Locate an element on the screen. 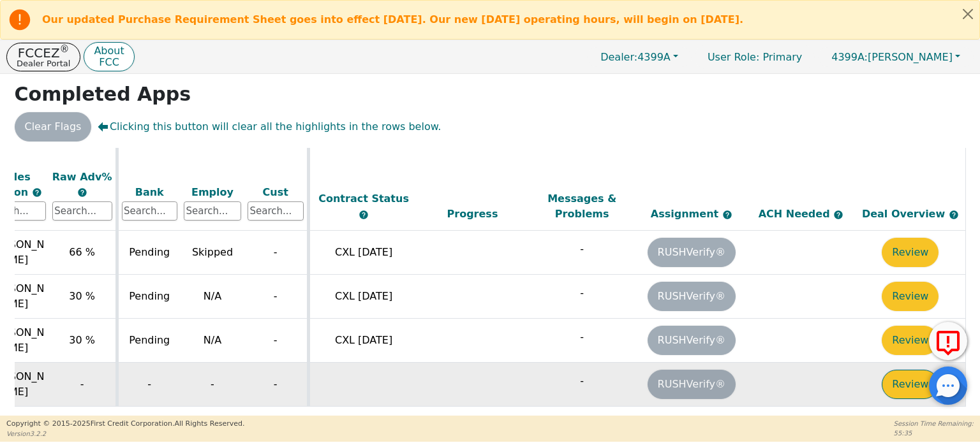 This screenshot has height=443, width=980. div: Messages & Problems is located at coordinates (582, 206).